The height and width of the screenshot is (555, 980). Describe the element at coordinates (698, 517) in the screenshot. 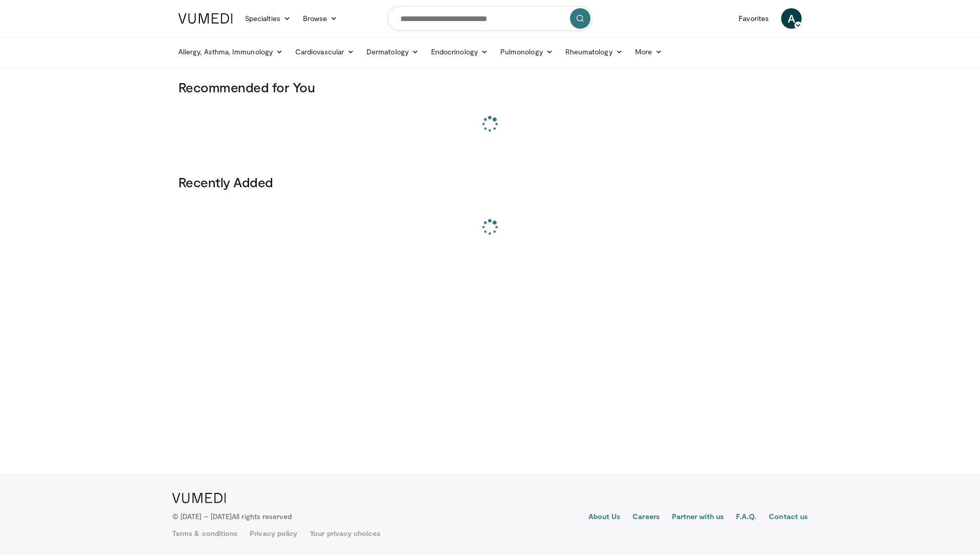

I see `a: Partner with us` at that location.